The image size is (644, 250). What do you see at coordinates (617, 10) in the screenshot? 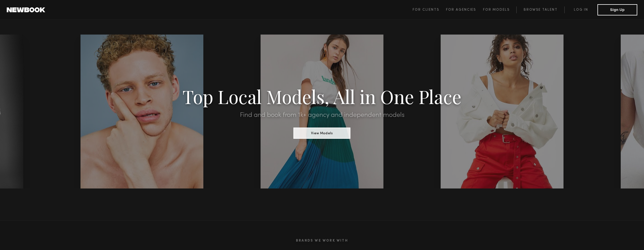
I see `button: Sign Up` at bounding box center [617, 10].